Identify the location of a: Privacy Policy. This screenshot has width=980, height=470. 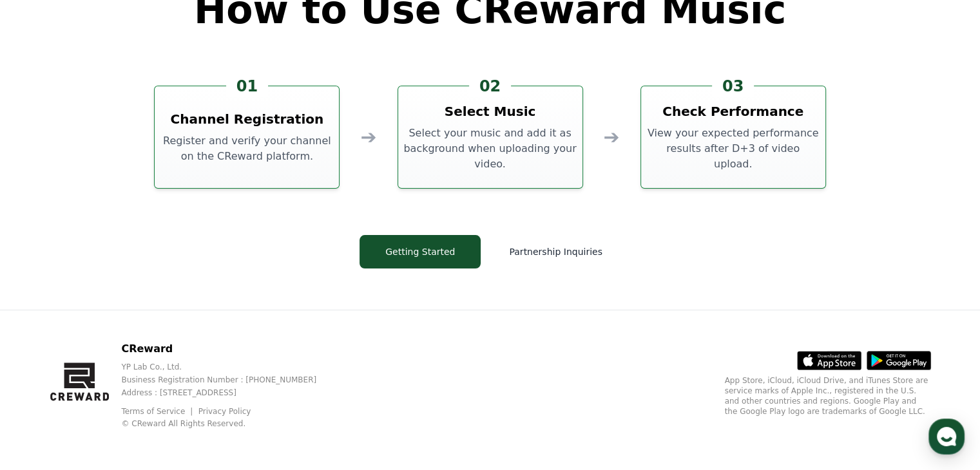
(225, 411).